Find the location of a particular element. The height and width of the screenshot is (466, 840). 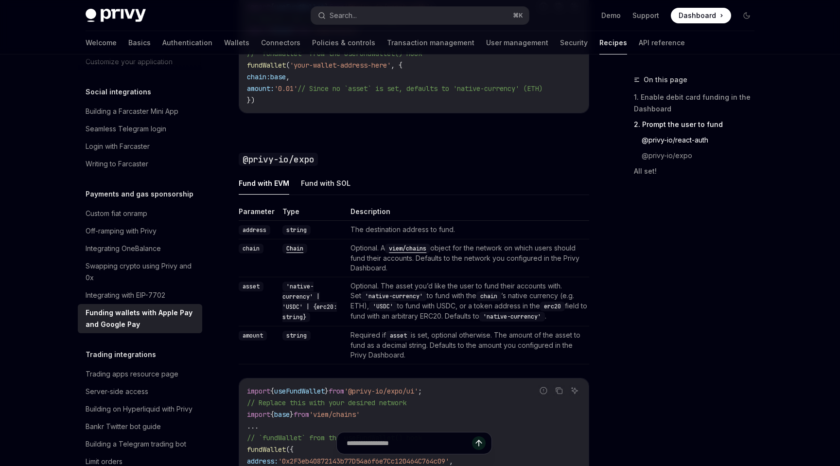

span: On this page is located at coordinates (665, 80).